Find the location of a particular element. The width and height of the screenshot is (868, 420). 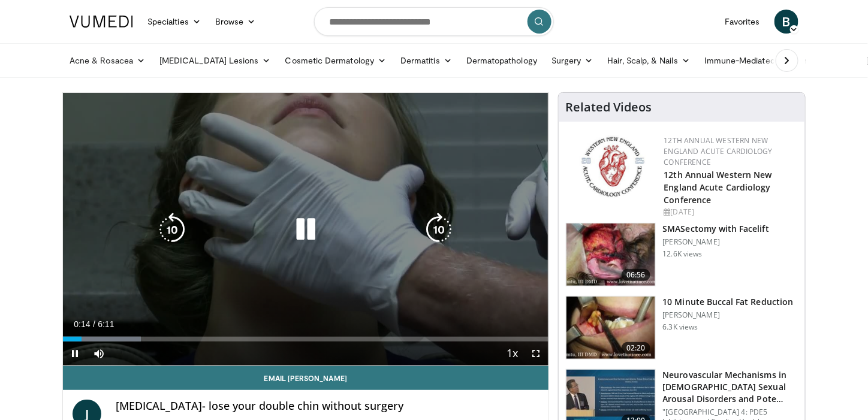

span: 06:56 is located at coordinates (636, 275).